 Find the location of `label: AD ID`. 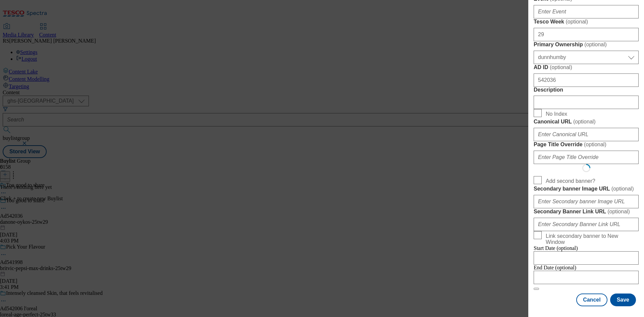

label: AD ID is located at coordinates (586, 67).